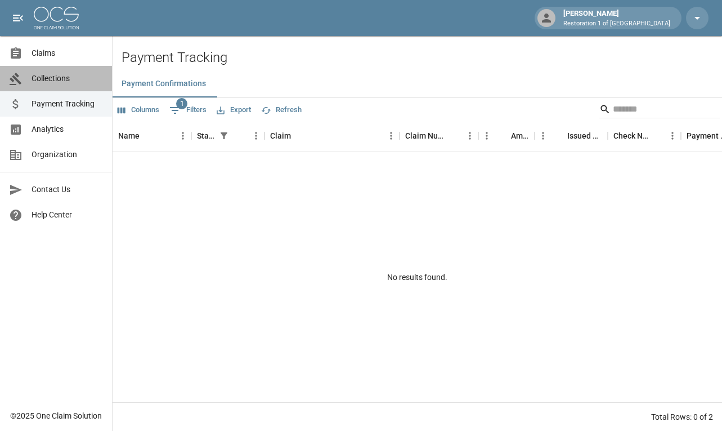 This screenshot has height=431, width=722. What do you see at coordinates (67, 53) in the screenshot?
I see `span: Claims` at bounding box center [67, 53].